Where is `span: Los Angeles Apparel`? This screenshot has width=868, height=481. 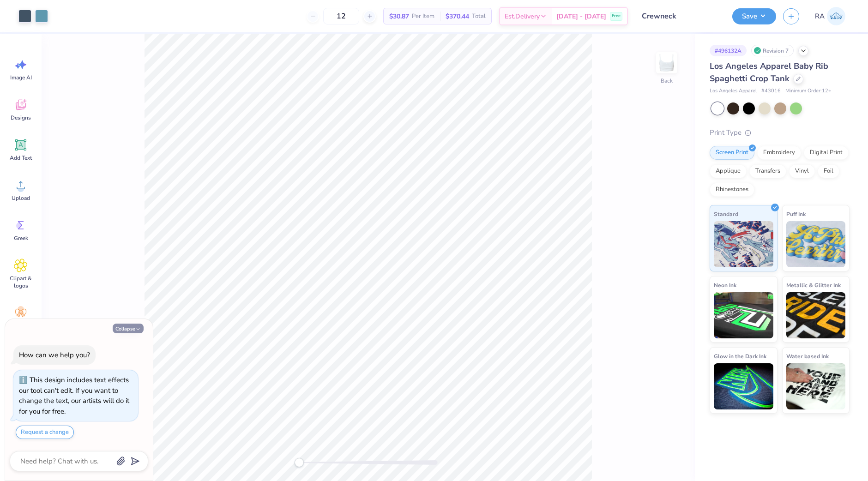 span: Los Angeles Apparel is located at coordinates (733, 91).